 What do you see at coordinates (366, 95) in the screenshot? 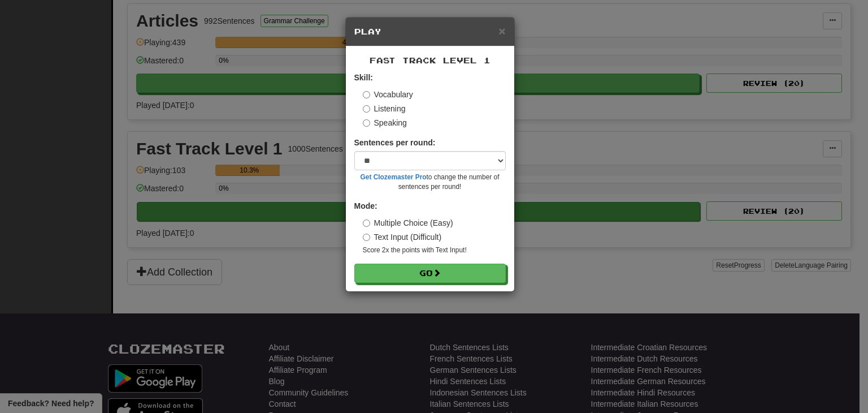
I see `input: Vocabulary` at bounding box center [366, 95].